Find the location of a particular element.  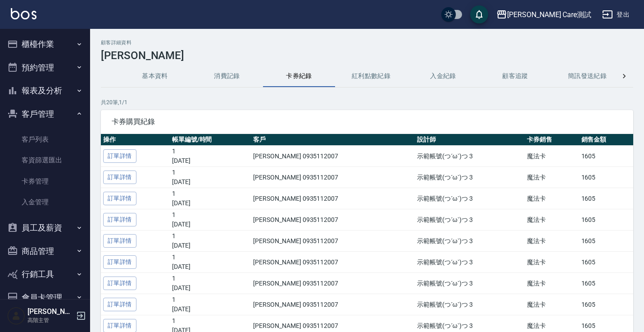

button: 消費記錄 is located at coordinates (227, 76).